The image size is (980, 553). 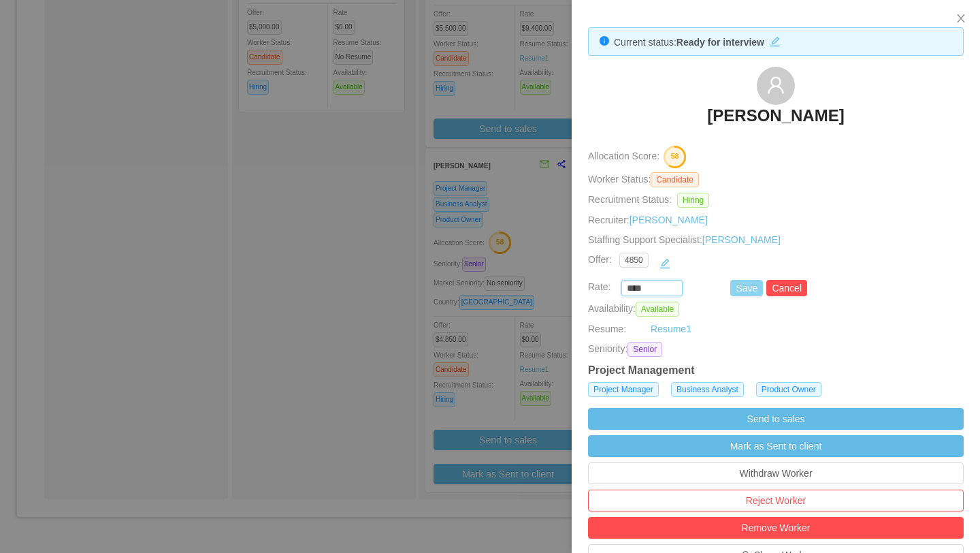 I want to click on button: Withdraw Worker, so click(x=776, y=474).